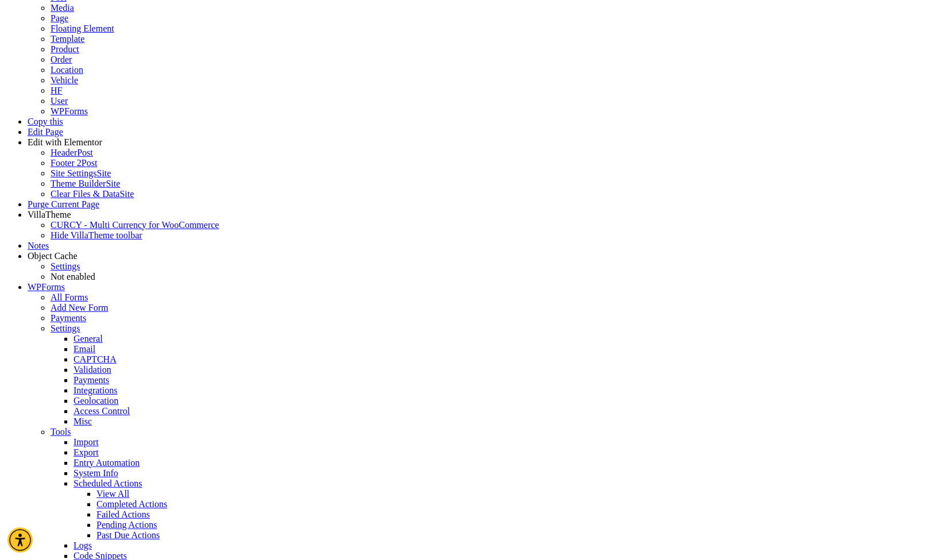 The height and width of the screenshot is (560, 947). I want to click on a: All Forms, so click(69, 297).